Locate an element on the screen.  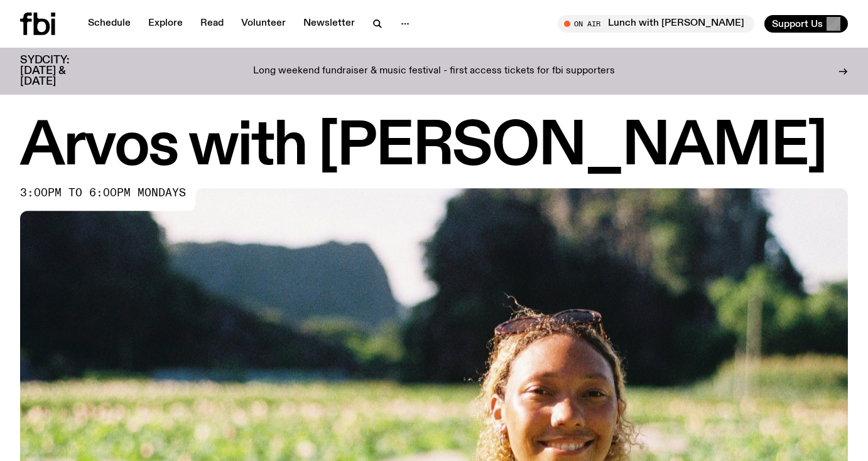
span: 3:00pm to 6:00pm mondays is located at coordinates (103, 193).